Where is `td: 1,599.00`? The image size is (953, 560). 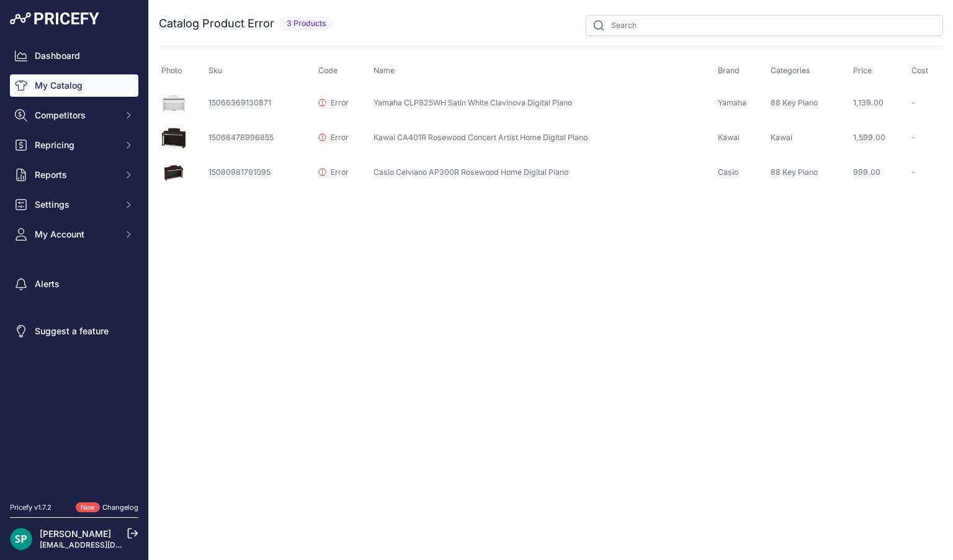
td: 1,599.00 is located at coordinates (880, 138).